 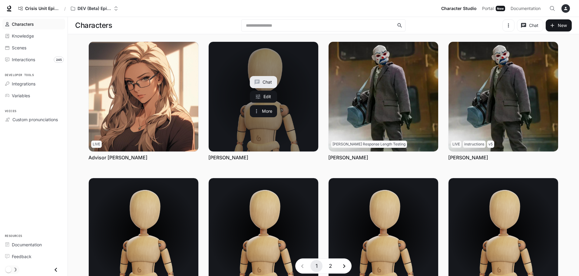 What do you see at coordinates (552, 8) in the screenshot?
I see `button: Open Command Menu` at bounding box center [552, 8].